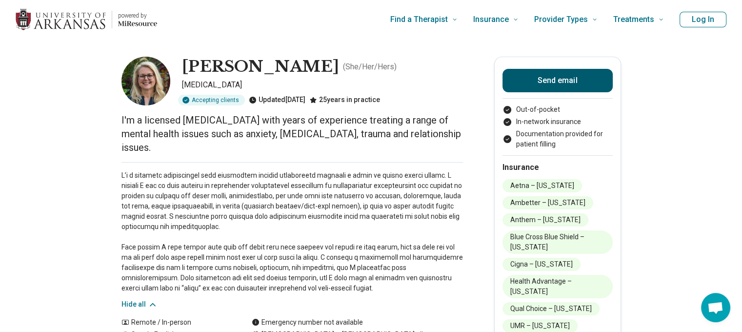 This screenshot has width=742, height=332. Describe the element at coordinates (370, 67) in the screenshot. I see `p: ( She/Her/Hers )` at that location.